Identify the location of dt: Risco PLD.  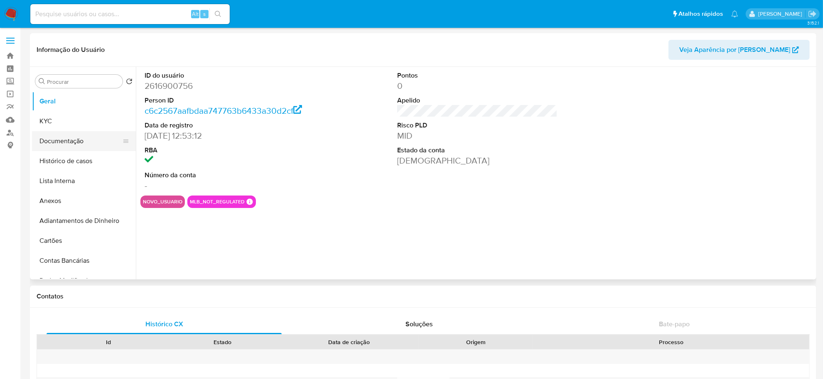
(477, 125).